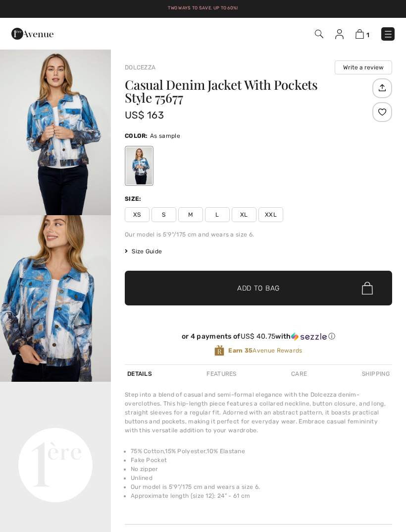 Image resolution: width=406 pixels, height=532 pixels. What do you see at coordinates (258, 336) in the screenshot?
I see `span: US$ 40.75` at bounding box center [258, 336].